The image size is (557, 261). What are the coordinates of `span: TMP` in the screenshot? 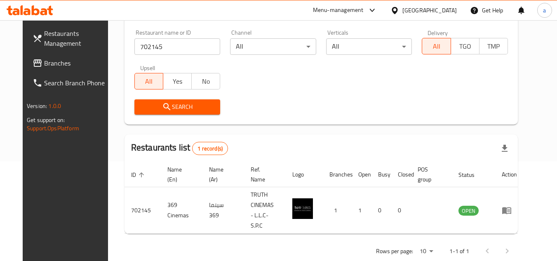 It's located at (494, 46).